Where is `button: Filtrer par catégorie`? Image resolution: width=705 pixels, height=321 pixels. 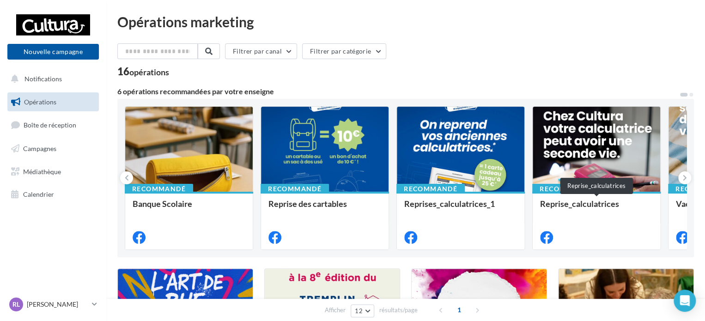 button: Filtrer par catégorie is located at coordinates (344, 51).